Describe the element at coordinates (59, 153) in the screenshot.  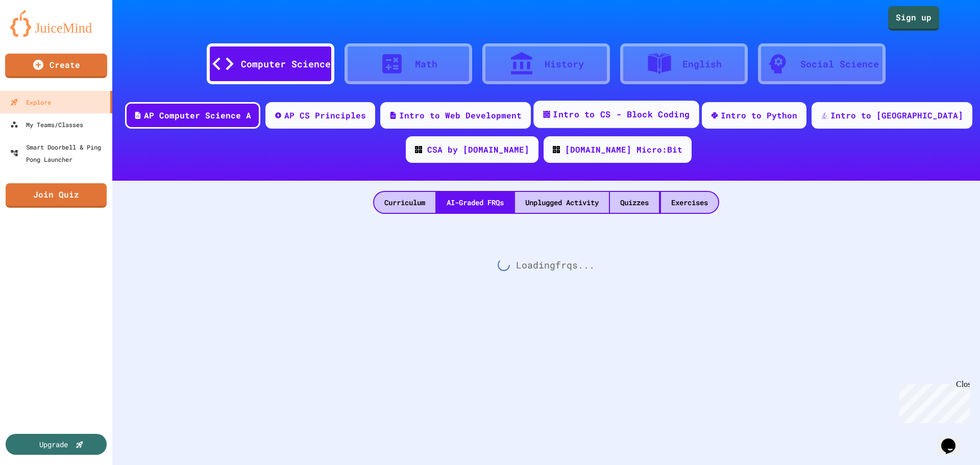
I see `div: Smart Doorbell & Ping Pong Launcher` at that location.